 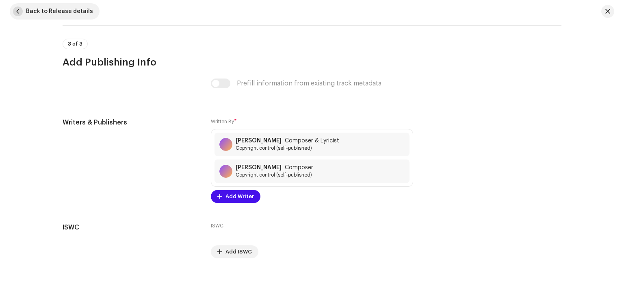 What do you see at coordinates (239, 252) in the screenshot?
I see `span: Add ISWC` at bounding box center [239, 252].